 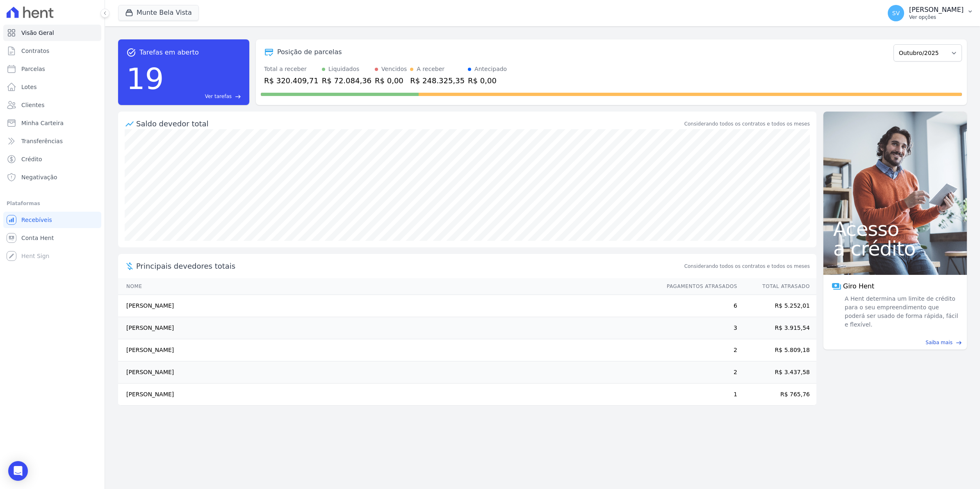 I want to click on span: Tarefas em aberto, so click(x=169, y=53).